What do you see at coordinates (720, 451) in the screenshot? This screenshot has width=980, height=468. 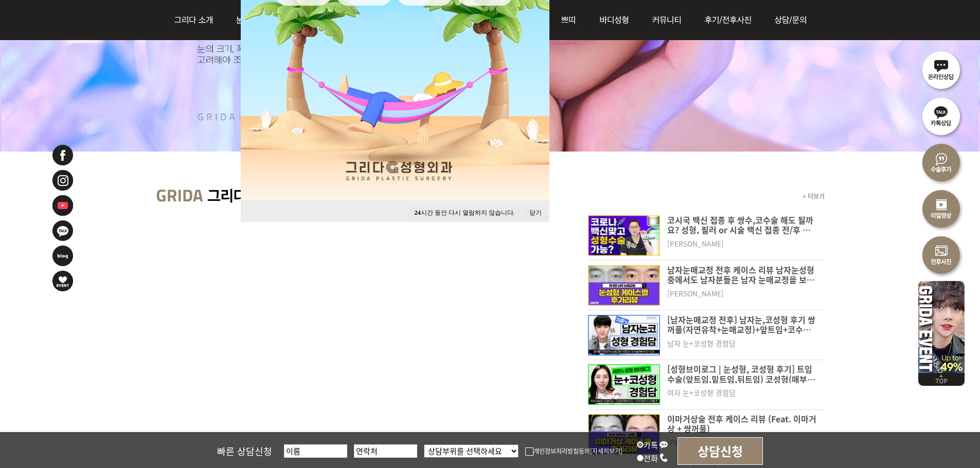 I see `input: 상담신청` at bounding box center [720, 451].